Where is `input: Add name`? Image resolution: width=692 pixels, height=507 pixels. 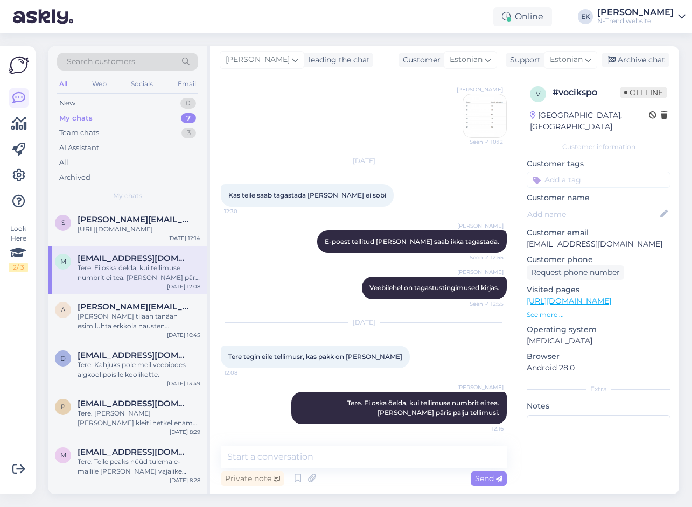
input: Add name is located at coordinates (592, 214).